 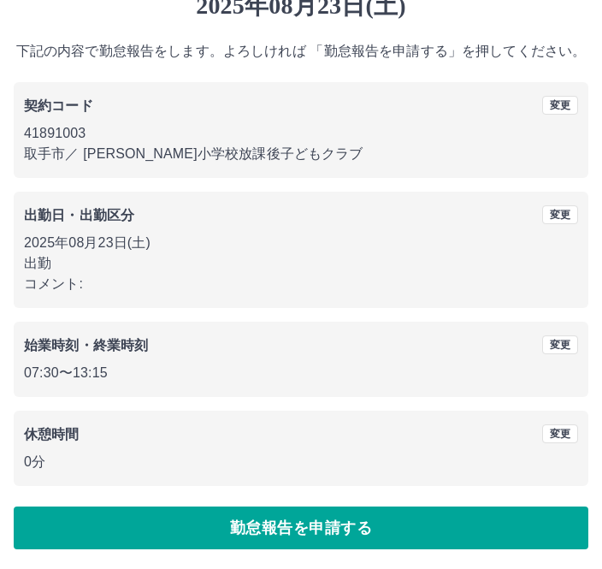 I want to click on b: 休憩時間, so click(x=51, y=434).